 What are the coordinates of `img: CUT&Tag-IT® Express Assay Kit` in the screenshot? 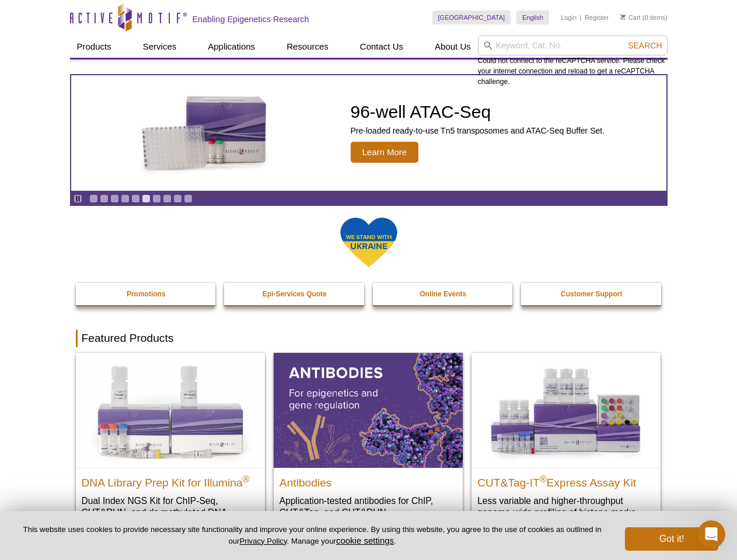 It's located at (566, 410).